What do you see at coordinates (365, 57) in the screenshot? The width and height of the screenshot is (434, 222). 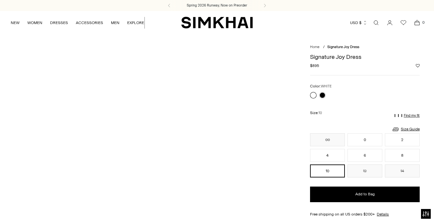 I see `h1: Signature Joy Dress` at bounding box center [365, 57].